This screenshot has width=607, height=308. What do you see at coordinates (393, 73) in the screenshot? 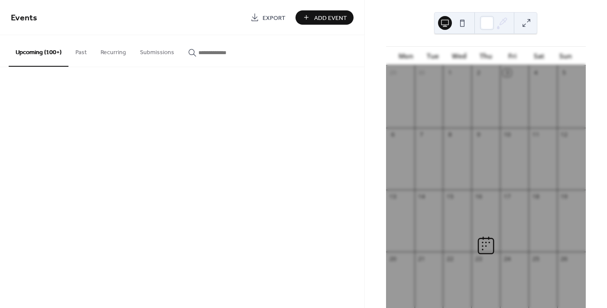
I see `div: 29` at bounding box center [393, 73].